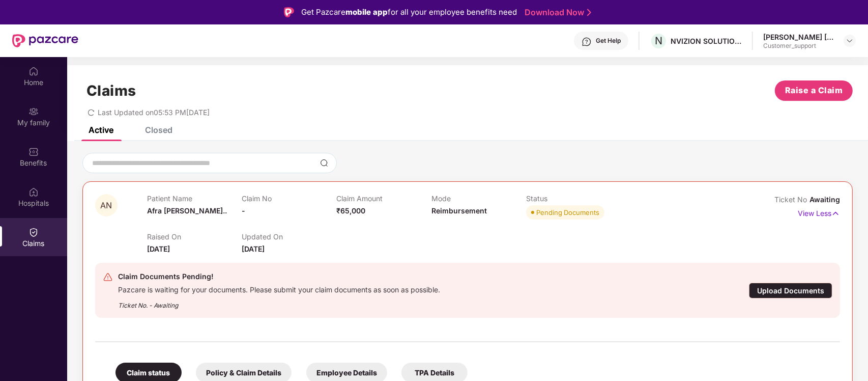 The image size is (868, 381). I want to click on img: svg+xml;base64,PHN2ZyBpZD0iSGVscC0zMngzMiIgeG1sbnM9Imh0dHA6Ly93d3cudzMub3JnLzIwMDAvc3ZnIiB3aWR0aD..., so click(587, 42).